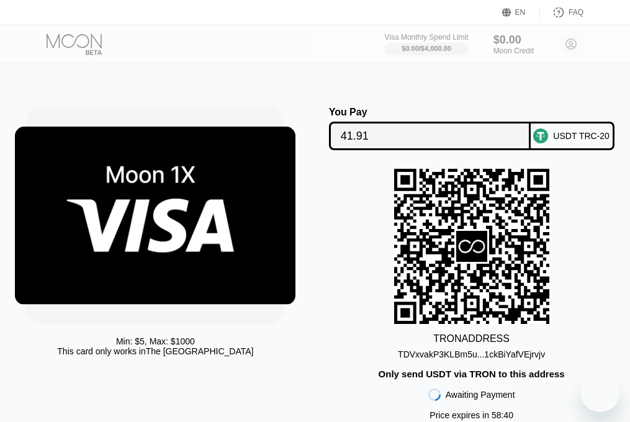 The height and width of the screenshot is (422, 630). Describe the element at coordinates (502, 415) in the screenshot. I see `span: 58 : 40` at that location.